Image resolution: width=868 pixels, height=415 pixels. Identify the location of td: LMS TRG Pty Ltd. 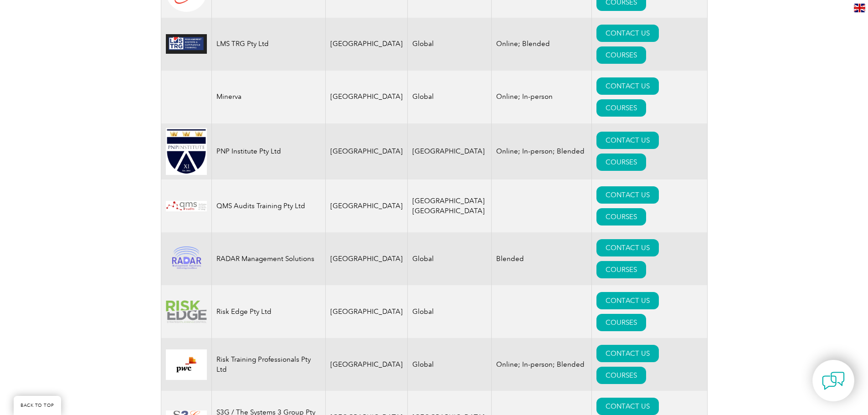
(268, 44).